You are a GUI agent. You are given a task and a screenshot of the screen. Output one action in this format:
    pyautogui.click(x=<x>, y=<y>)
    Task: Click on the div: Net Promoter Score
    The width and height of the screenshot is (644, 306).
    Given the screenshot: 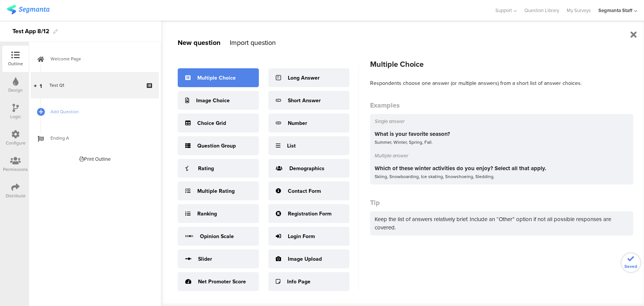 What is the action you would take?
    pyautogui.click(x=222, y=281)
    